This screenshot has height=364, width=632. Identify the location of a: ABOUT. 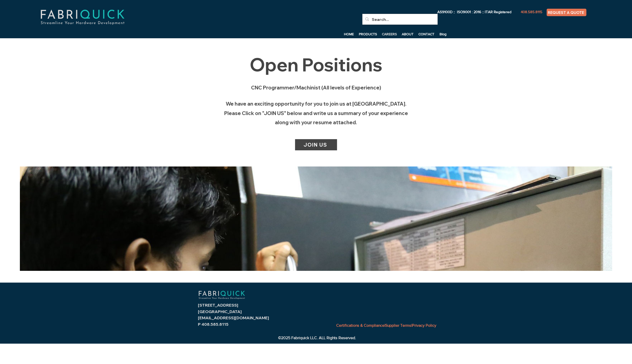
(407, 34).